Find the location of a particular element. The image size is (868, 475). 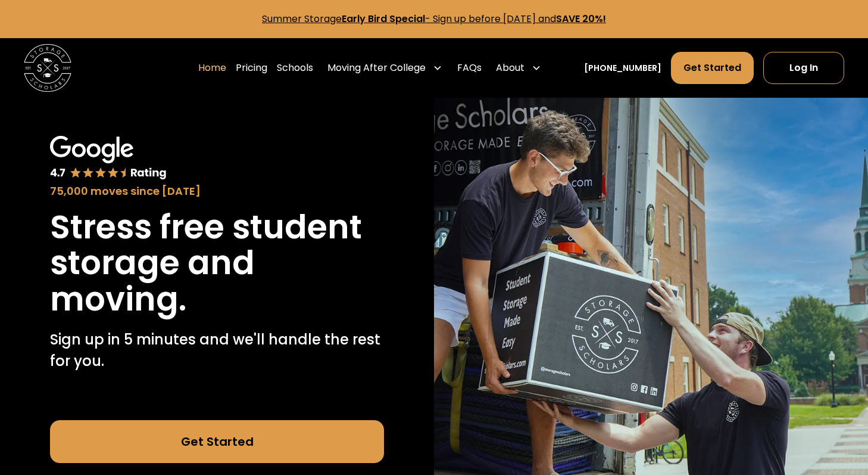

img: Google 4.7 star rating is located at coordinates (108, 158).